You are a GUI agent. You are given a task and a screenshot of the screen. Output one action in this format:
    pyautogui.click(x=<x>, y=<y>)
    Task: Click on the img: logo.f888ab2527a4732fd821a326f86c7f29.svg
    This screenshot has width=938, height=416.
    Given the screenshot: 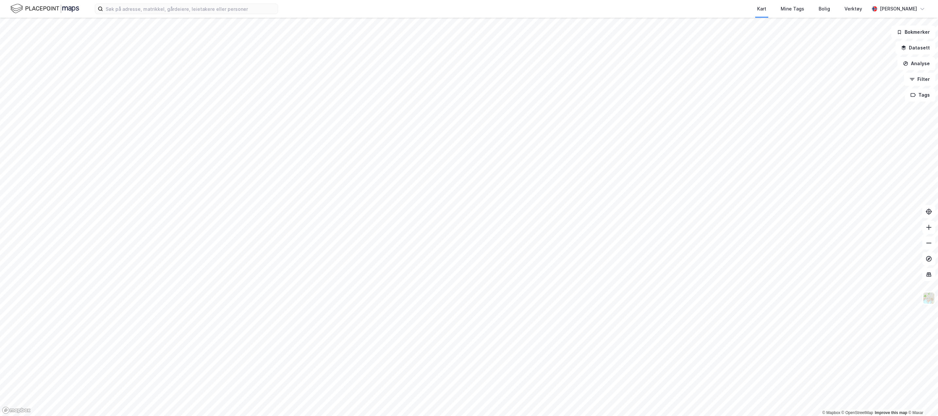 What is the action you would take?
    pyautogui.click(x=45, y=9)
    